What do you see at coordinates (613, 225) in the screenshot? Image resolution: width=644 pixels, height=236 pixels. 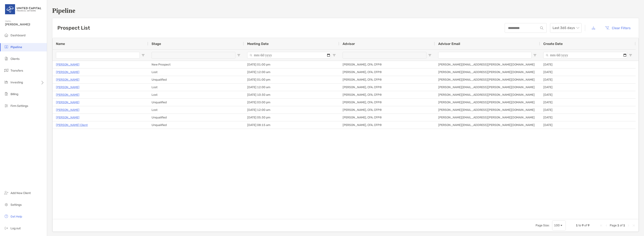 I see `span: Page` at bounding box center [613, 225].